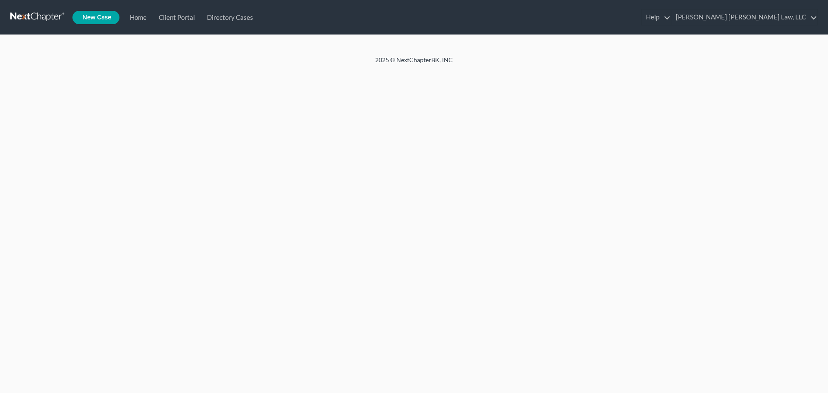 The width and height of the screenshot is (828, 393). What do you see at coordinates (228, 17) in the screenshot?
I see `a: Directory Cases` at bounding box center [228, 17].